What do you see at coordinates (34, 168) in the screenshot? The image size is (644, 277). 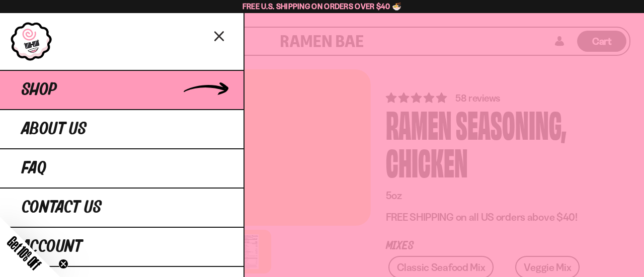 I see `span: FAQ` at bounding box center [34, 168].